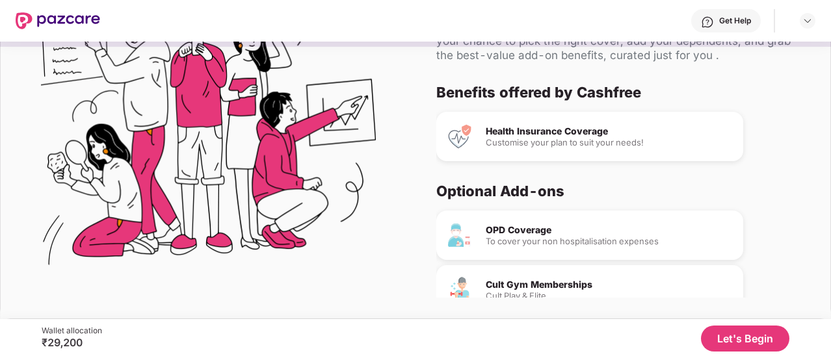  Describe the element at coordinates (807, 21) in the screenshot. I see `img: svg+xml;base64,PHN2ZyBpZD0iRHJvcGRvd24tMzJ4MzIiIHhtbG5zPSJodHRwOi8vd3d3LnczLm9yZy8yMDAwL3N2ZyIgd2...` at that location.